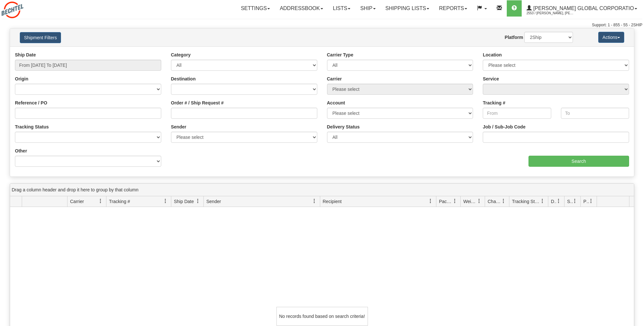 Image resolution: width=644 pixels, height=326 pixels. Describe the element at coordinates (340, 55) in the screenshot. I see `label: Carrier Type` at that location.